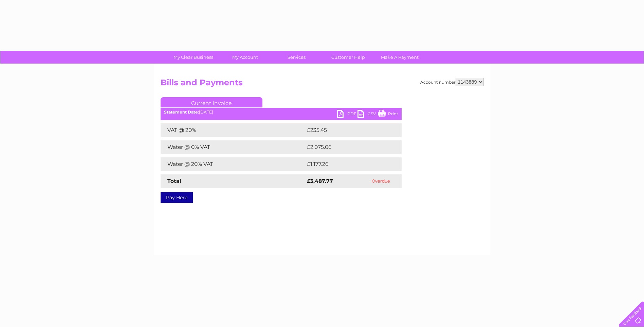 The width and height of the screenshot is (644, 327). Describe the element at coordinates (348, 147) in the screenshot. I see `td: £2,075.06` at that location.